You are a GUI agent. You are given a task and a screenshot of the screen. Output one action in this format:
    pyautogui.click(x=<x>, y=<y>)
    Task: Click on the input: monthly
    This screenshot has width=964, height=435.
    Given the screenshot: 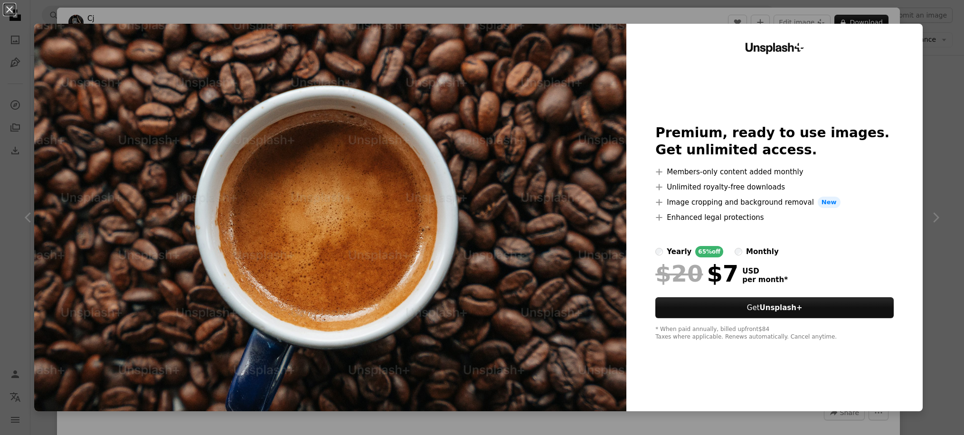 What is the action you would take?
    pyautogui.click(x=739, y=252)
    